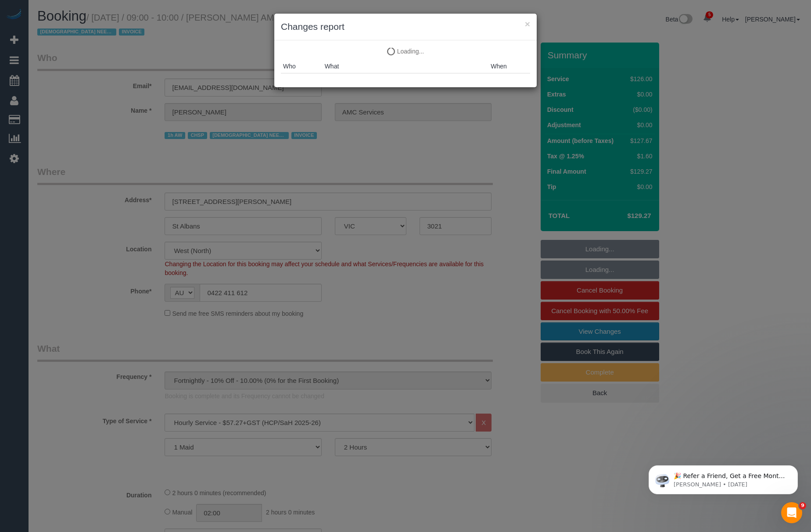 This screenshot has width=811, height=532. What do you see at coordinates (405, 66) in the screenshot?
I see `th: What` at bounding box center [405, 66].